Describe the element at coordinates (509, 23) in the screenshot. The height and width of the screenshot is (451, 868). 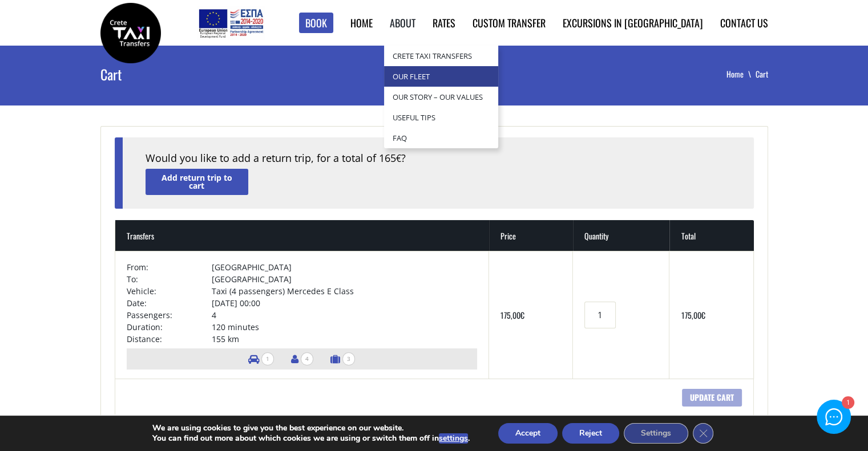
I see `a: Custom Transfer` at that location.